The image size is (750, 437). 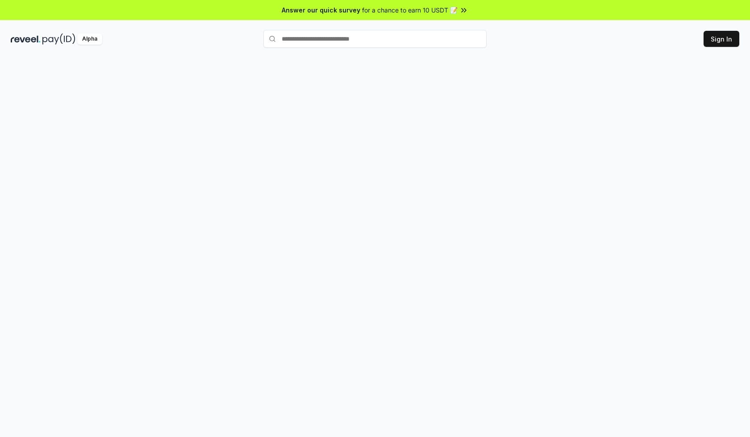 I want to click on img: pay_id, so click(x=59, y=39).